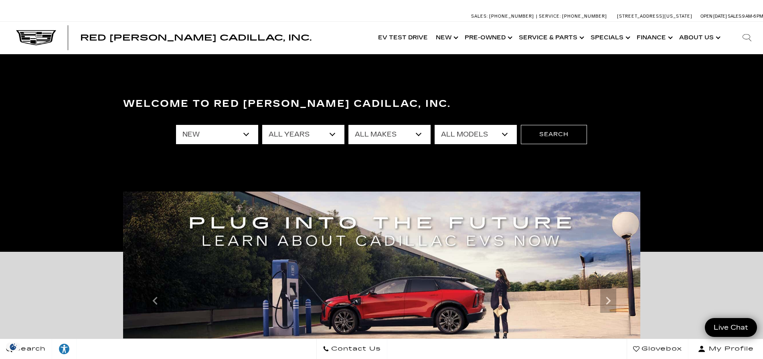 This screenshot has width=763, height=359. What do you see at coordinates (610, 38) in the screenshot?
I see `a: Specials` at bounding box center [610, 38].